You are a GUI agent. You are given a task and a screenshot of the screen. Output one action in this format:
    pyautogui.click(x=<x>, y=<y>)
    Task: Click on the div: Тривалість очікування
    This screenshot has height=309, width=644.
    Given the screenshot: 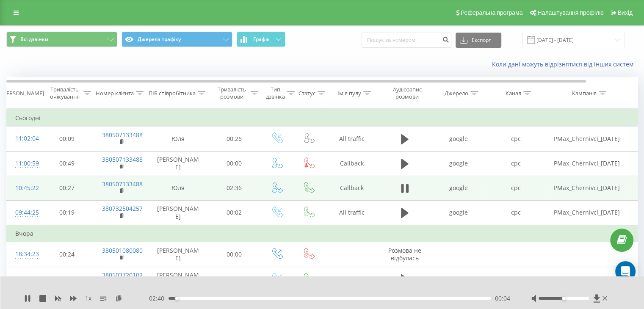 What is the action you would take?
    pyautogui.click(x=64, y=93)
    